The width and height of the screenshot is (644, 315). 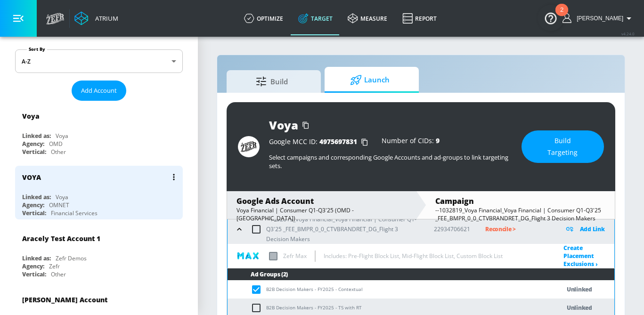 What do you see at coordinates (342, 229) in the screenshot?
I see `p: --1032819_Voya Financial_Voya Financial | Consumer Q1-Q3'25 _FEE_BMPR_0_0_CTVBRANDRET_DG_Flight 3...` at bounding box center [342, 229].